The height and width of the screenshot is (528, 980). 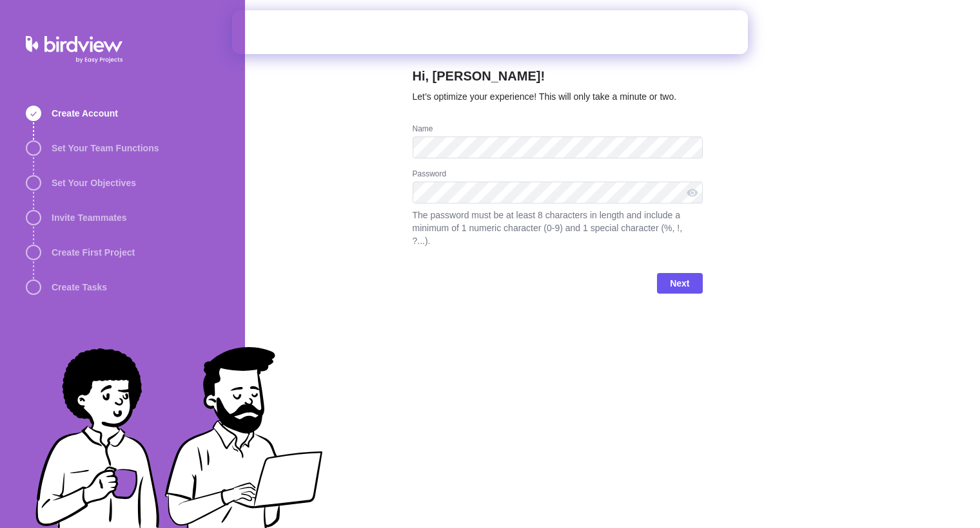 What do you see at coordinates (79, 287) in the screenshot?
I see `span: Create Tasks` at bounding box center [79, 287].